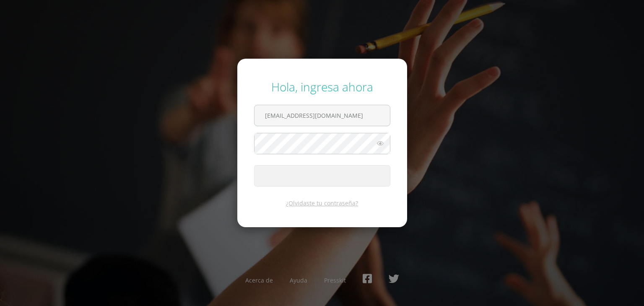  I want to click on a: ¿Olvidaste tu contraseña?, so click(322, 203).